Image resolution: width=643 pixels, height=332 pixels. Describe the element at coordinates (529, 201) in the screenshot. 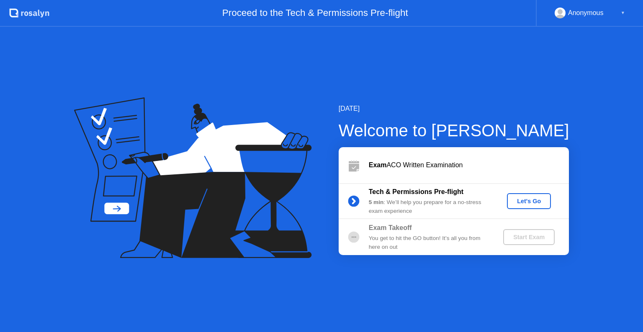

I see `div: Let's Go` at that location.